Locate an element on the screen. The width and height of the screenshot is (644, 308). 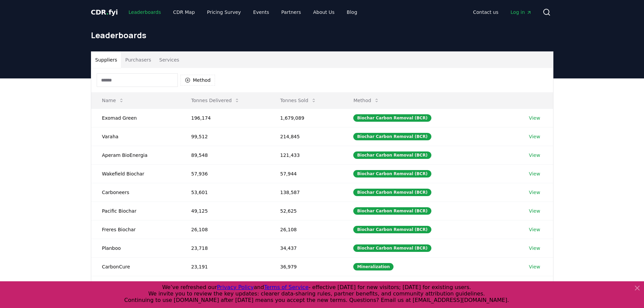
td: 49,125 is located at coordinates (225, 210).